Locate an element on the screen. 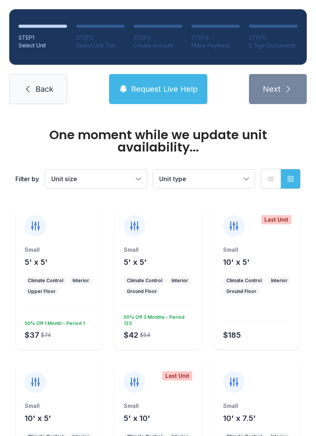  div: One moment while we update unit availability... is located at coordinates (158, 141).